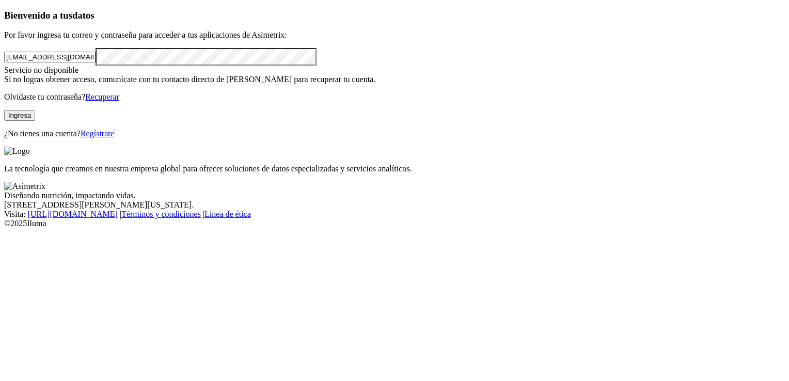 The width and height of the screenshot is (789, 381). I want to click on p: Olvidaste tu contraseña?, so click(394, 97).